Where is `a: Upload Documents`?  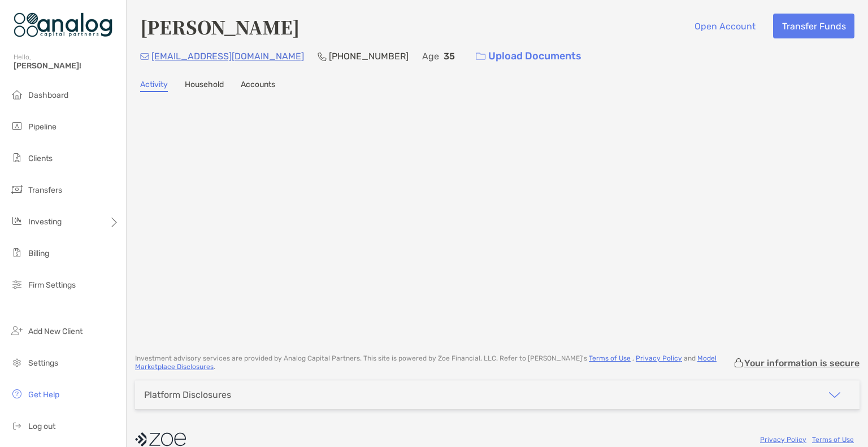
a: Upload Documents is located at coordinates (528, 56).